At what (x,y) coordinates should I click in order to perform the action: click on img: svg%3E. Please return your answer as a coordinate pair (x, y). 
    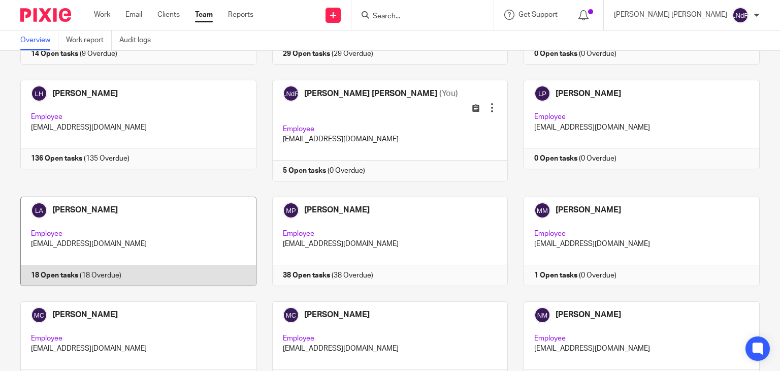
    Looking at the image, I should click on (740, 15).